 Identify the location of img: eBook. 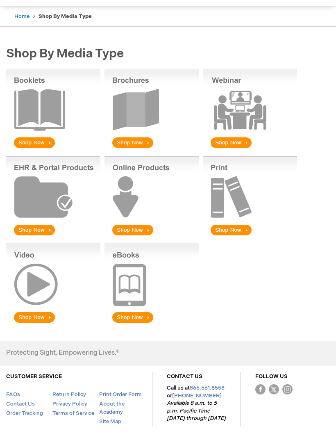
(152, 284).